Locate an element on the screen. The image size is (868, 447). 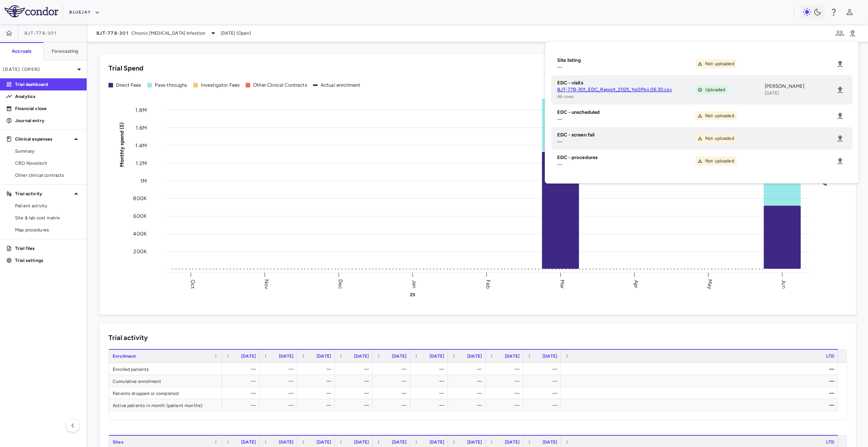
tspan: 1.8M is located at coordinates (141, 110).